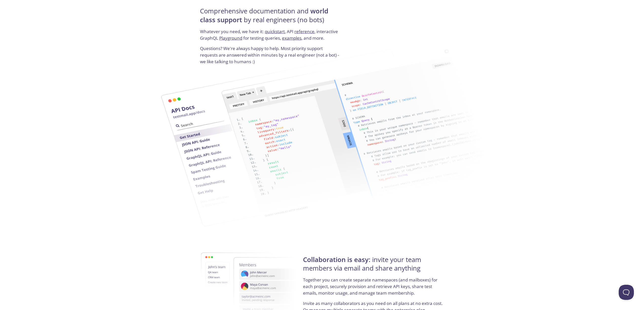  What do you see at coordinates (231, 38) in the screenshot?
I see `a: Playground` at bounding box center [231, 38].